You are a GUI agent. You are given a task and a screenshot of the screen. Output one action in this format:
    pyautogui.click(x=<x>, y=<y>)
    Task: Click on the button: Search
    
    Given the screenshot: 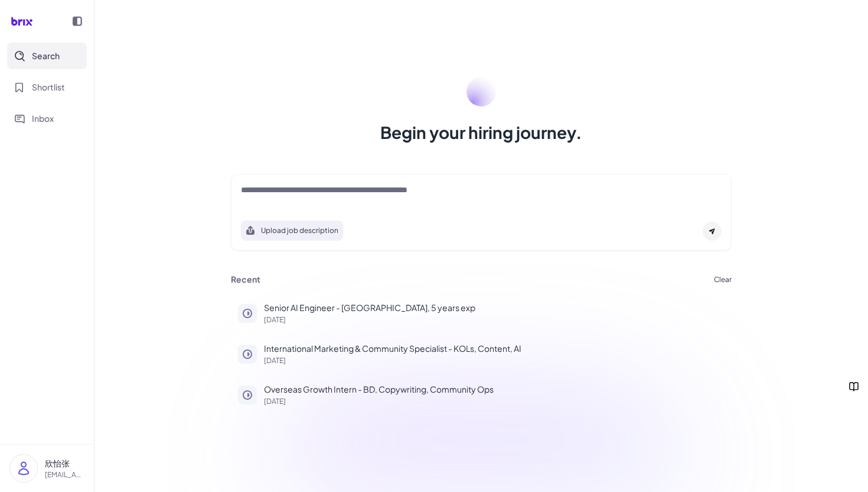 What is the action you would take?
    pyautogui.click(x=46, y=56)
    